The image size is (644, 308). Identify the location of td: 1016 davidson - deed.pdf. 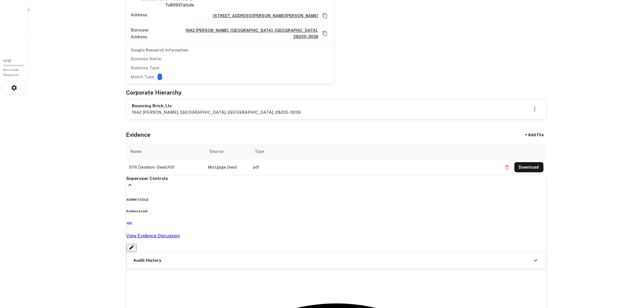
(166, 167).